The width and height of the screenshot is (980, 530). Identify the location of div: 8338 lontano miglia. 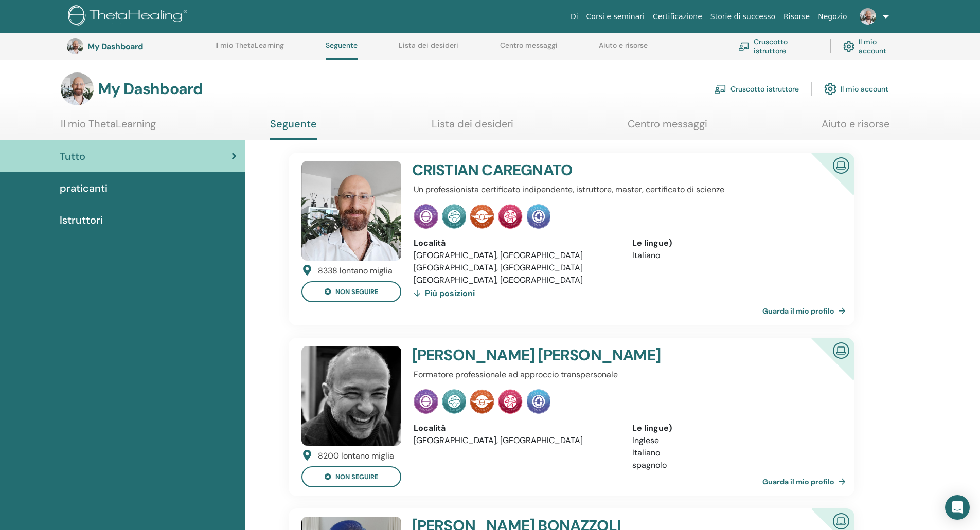
(355, 271).